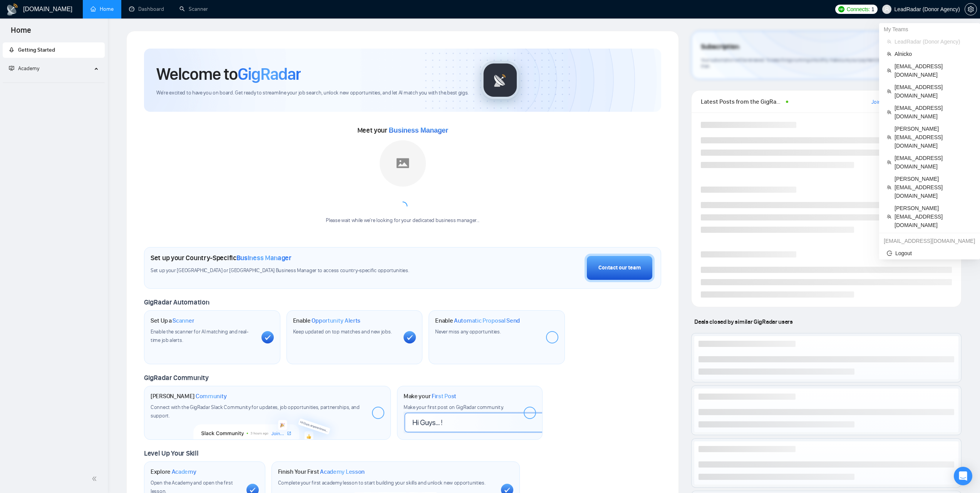 This screenshot has height=493, width=980. What do you see at coordinates (176, 378) in the screenshot?
I see `span: GigRadar Community` at bounding box center [176, 378].